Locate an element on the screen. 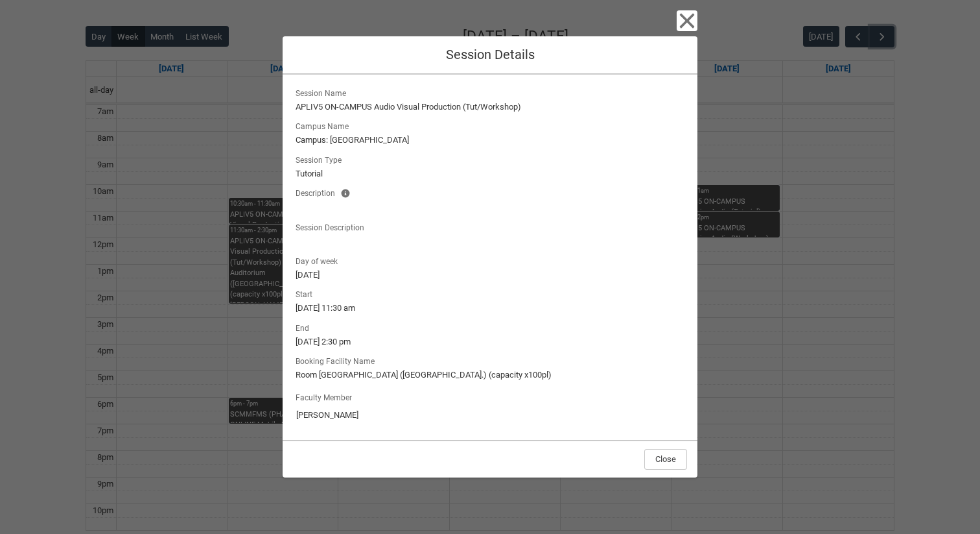 The image size is (980, 534). span: Description is located at coordinates (317, 192).